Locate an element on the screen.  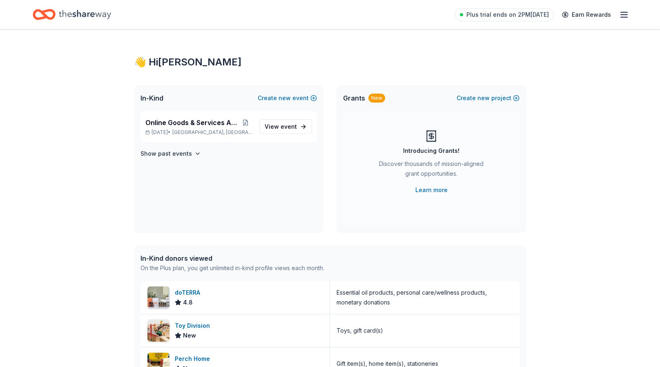
img: Image for doTERRA is located at coordinates (159, 297).